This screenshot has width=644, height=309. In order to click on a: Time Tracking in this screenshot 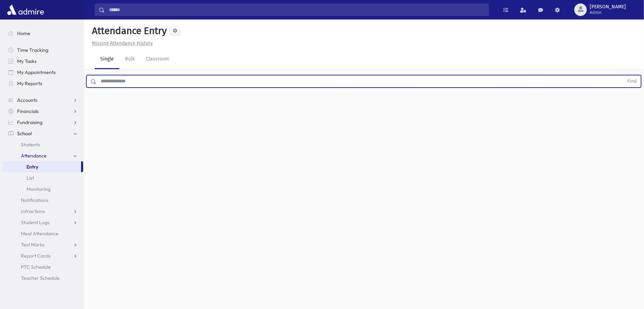, I will do `click(43, 50)`.